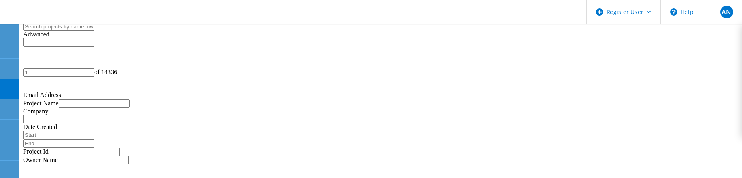 This screenshot has width=742, height=178. Describe the element at coordinates (51, 19) in the screenshot. I see `a: Live Optics Dashboard` at that location.